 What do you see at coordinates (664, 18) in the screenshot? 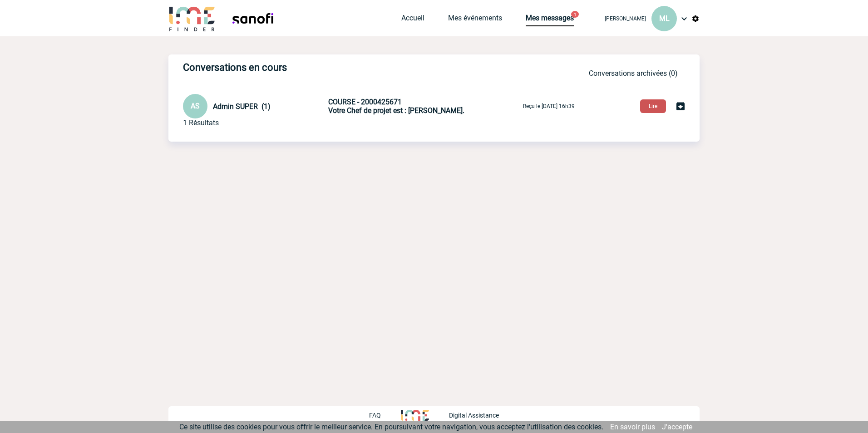
I see `span: ML` at bounding box center [664, 18].